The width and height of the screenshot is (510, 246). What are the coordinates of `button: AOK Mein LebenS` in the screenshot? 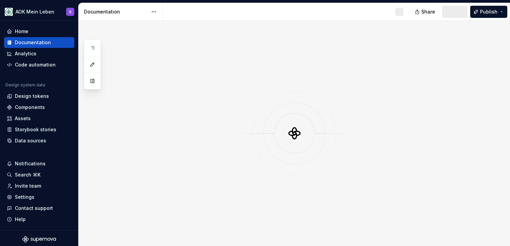 It's located at (39, 11).